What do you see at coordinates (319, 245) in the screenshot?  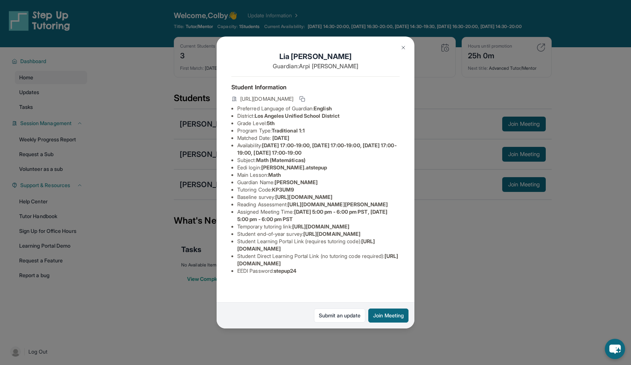 I see `li: Student Learning Portal Link (requires tutoring code) :` at bounding box center [319, 245].